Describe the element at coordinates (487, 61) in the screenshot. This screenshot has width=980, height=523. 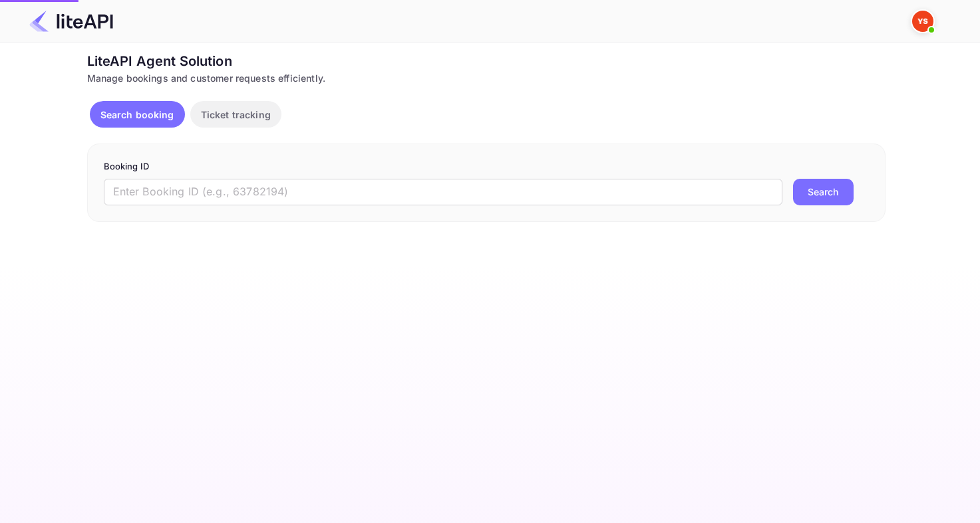
I see `div: LiteAPI Agent Solution` at that location.